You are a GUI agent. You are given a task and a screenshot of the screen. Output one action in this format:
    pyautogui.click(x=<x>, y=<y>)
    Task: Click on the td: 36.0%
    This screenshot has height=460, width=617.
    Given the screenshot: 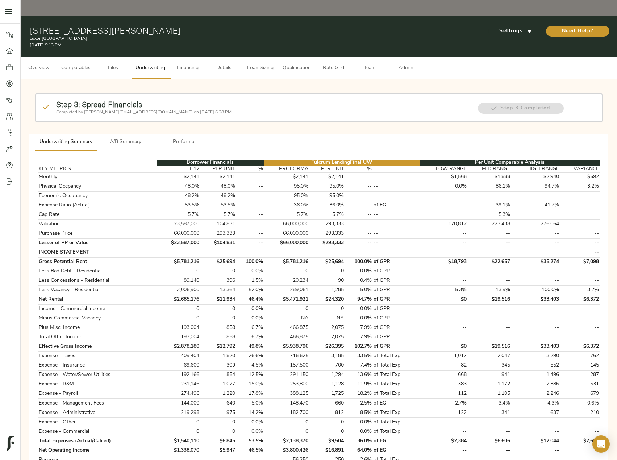 What is the action you would take?
    pyautogui.click(x=327, y=205)
    